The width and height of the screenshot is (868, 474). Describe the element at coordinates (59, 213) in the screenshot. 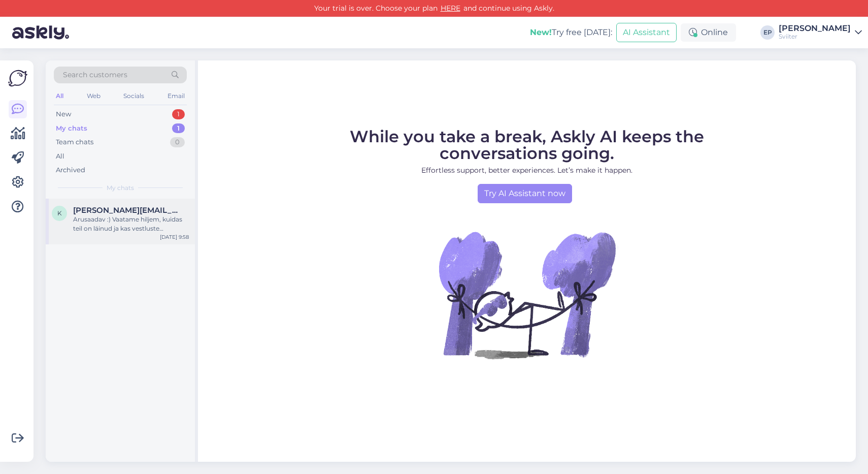

I see `span: k` at that location.